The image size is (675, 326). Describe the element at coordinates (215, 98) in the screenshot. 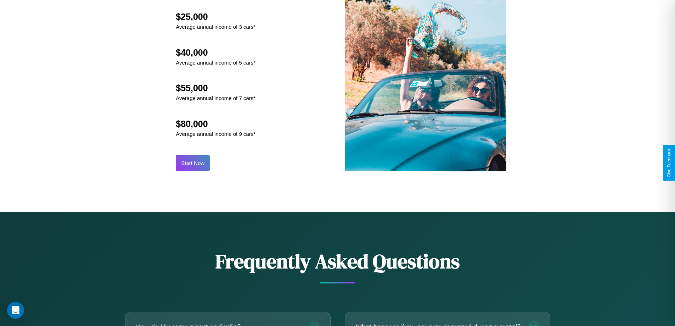

I see `p: Average annual income of 7 cars*` at that location.